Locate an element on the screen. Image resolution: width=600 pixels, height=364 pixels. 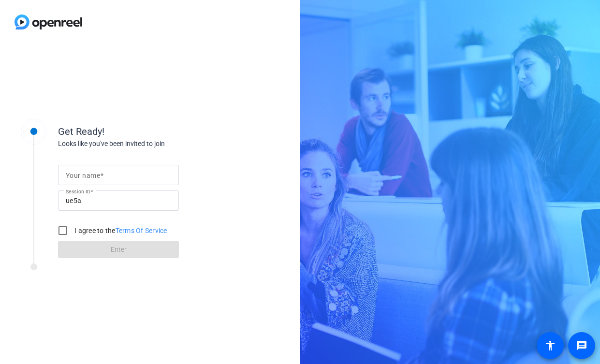
mat-icon: accessibility is located at coordinates (550, 346).